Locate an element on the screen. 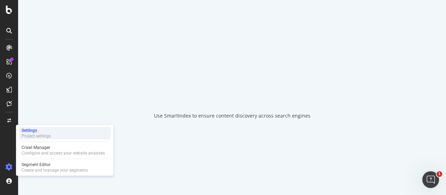 The width and height of the screenshot is (446, 195). div: animation is located at coordinates (232, 89).